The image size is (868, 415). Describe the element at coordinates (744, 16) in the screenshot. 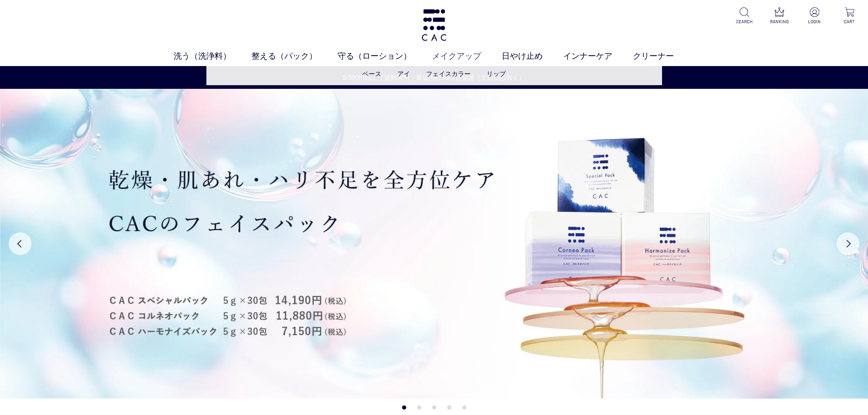

I see `a: SEARCH` at that location.